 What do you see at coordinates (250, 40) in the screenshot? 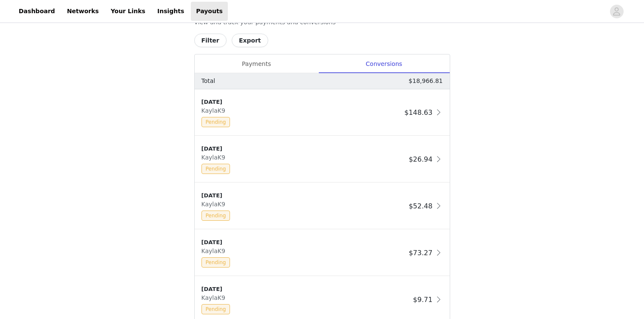
I see `button: Export` at bounding box center [250, 40].